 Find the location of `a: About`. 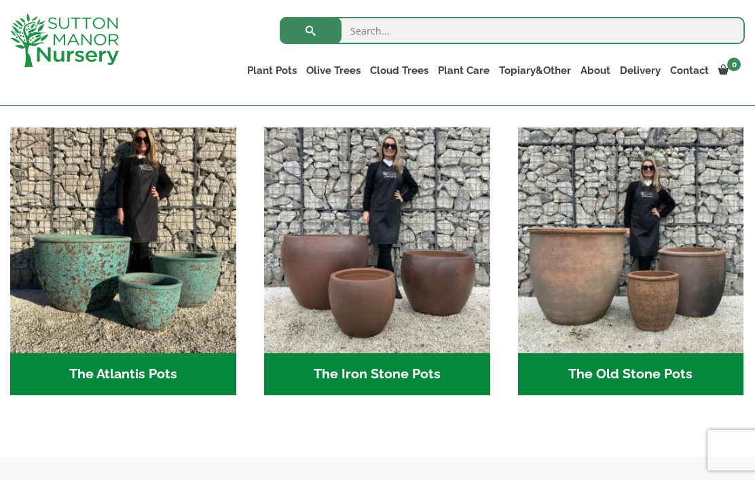

a: About is located at coordinates (595, 71).